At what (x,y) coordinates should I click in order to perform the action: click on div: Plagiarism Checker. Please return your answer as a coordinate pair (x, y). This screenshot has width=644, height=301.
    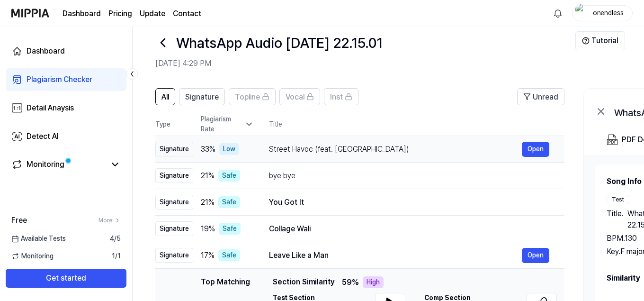
    Looking at the image, I should click on (59, 80).